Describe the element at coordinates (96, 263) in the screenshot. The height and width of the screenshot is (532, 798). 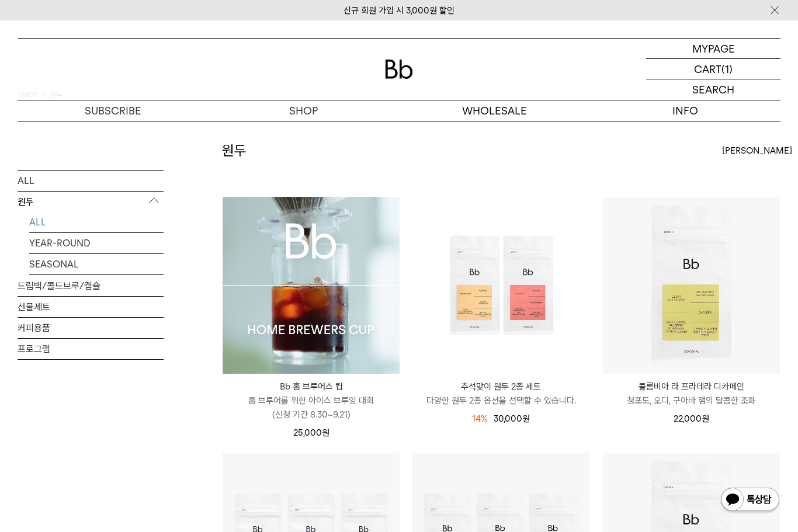
I see `a: SEASONAL` at that location.